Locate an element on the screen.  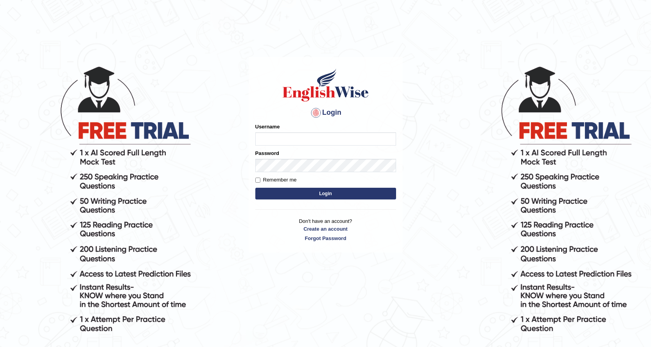
label: Username is located at coordinates (267, 127).